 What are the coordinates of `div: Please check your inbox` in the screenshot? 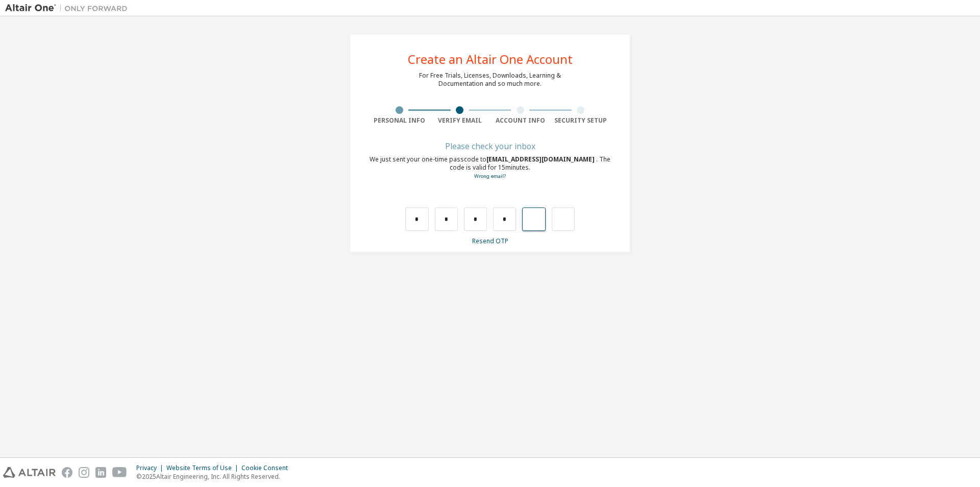 It's located at (490, 146).